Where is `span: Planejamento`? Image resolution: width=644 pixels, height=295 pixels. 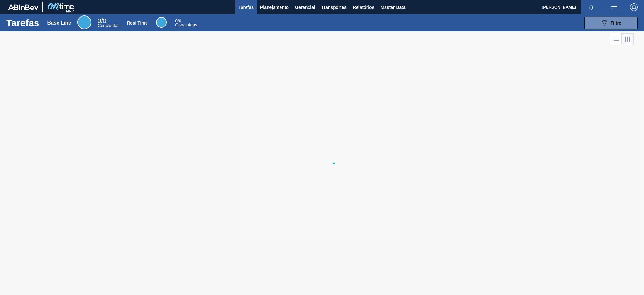
span: Planejamento is located at coordinates (274, 7).